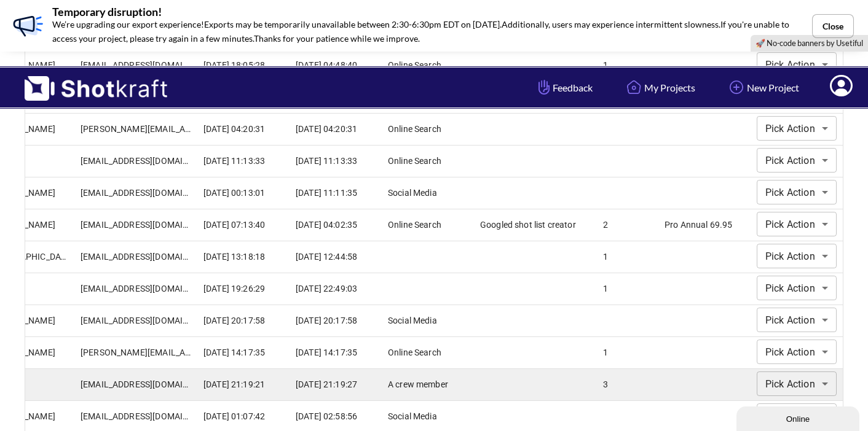 The height and width of the screenshot is (431, 868). I want to click on div: 2025-03-23 18:05:28, so click(243, 65).